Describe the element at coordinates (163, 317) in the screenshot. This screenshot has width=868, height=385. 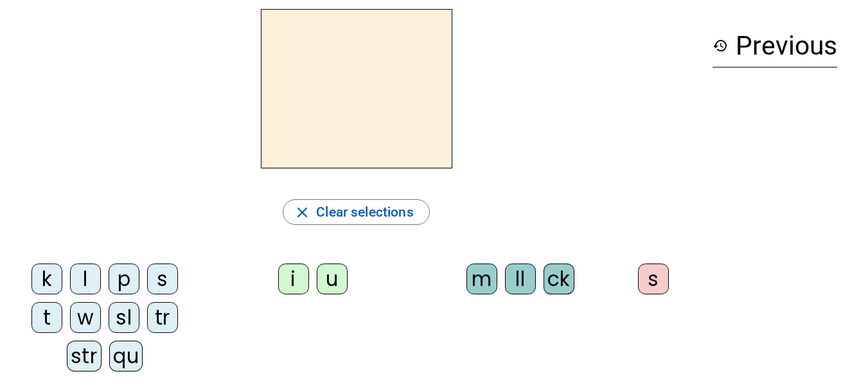
I see `div: tr` at that location.